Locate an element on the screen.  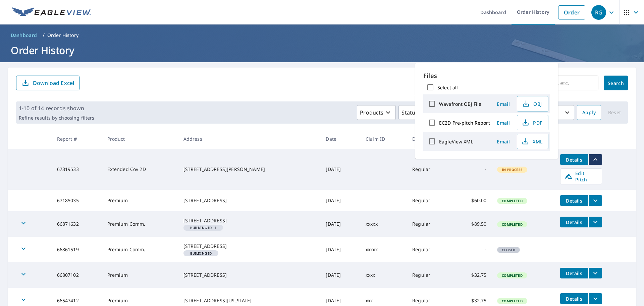
div: RG is located at coordinates (598, 13).